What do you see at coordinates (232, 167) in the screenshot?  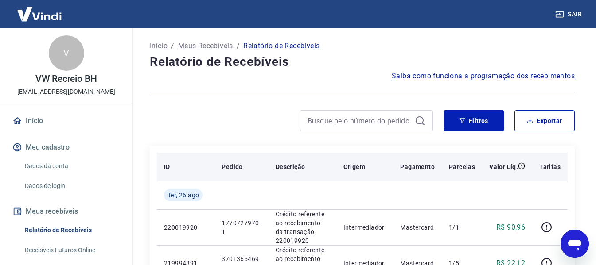 I see `p: Pedido` at bounding box center [232, 167].